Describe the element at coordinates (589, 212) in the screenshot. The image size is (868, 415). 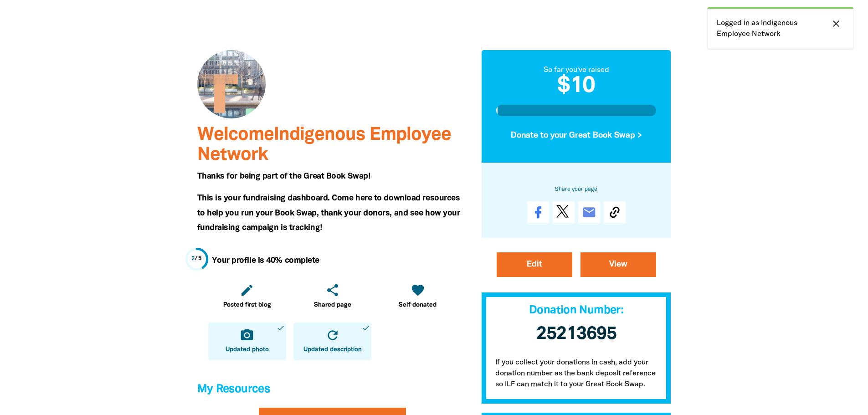
I see `a: email` at that location.